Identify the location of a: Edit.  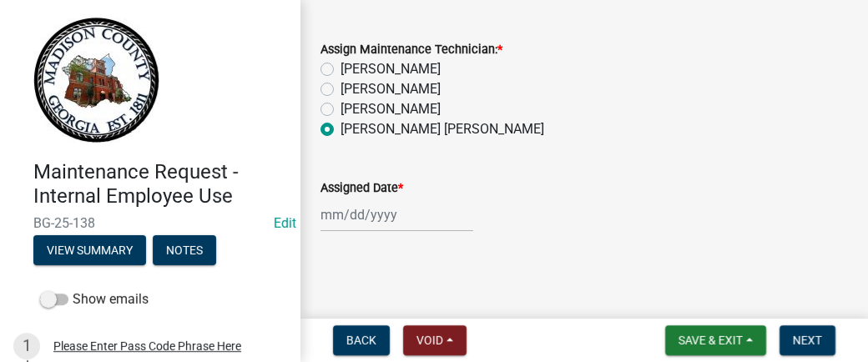
(284, 223).